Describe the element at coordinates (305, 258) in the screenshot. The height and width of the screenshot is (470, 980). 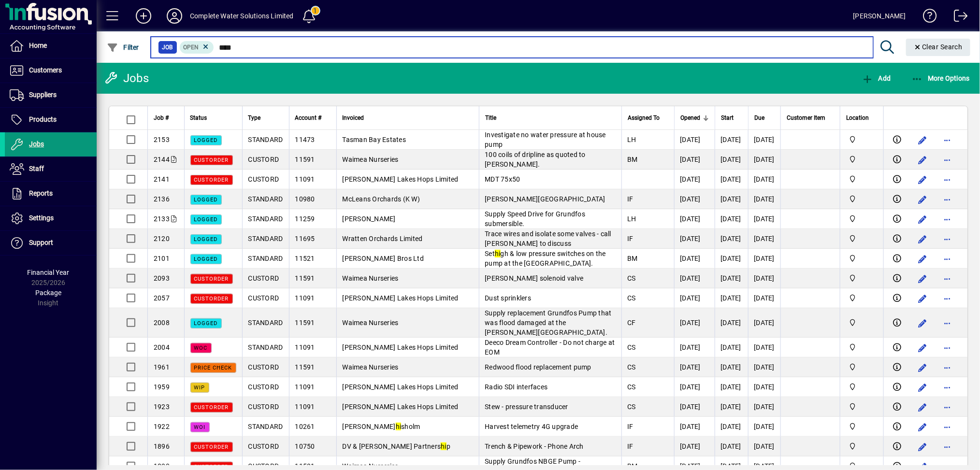
I see `span: 11521` at that location.